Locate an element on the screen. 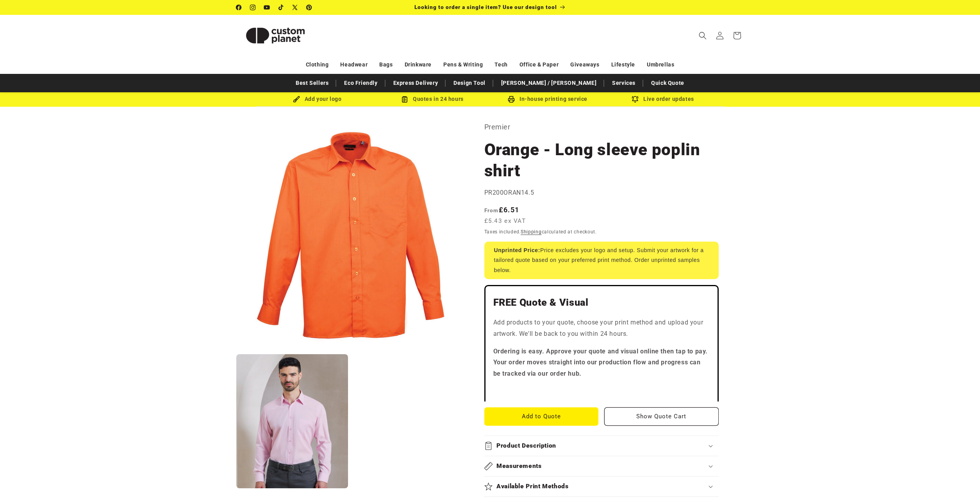  a: Drinkware is located at coordinates (418, 64).